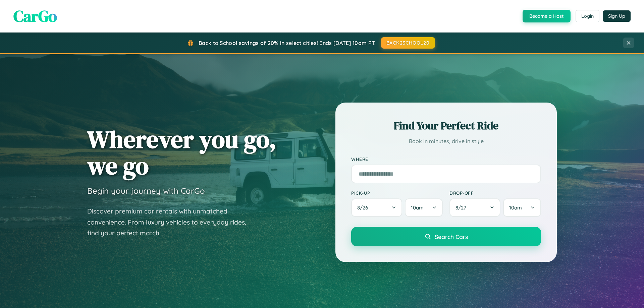 This screenshot has width=644, height=308. I want to click on button: Login, so click(588, 17).